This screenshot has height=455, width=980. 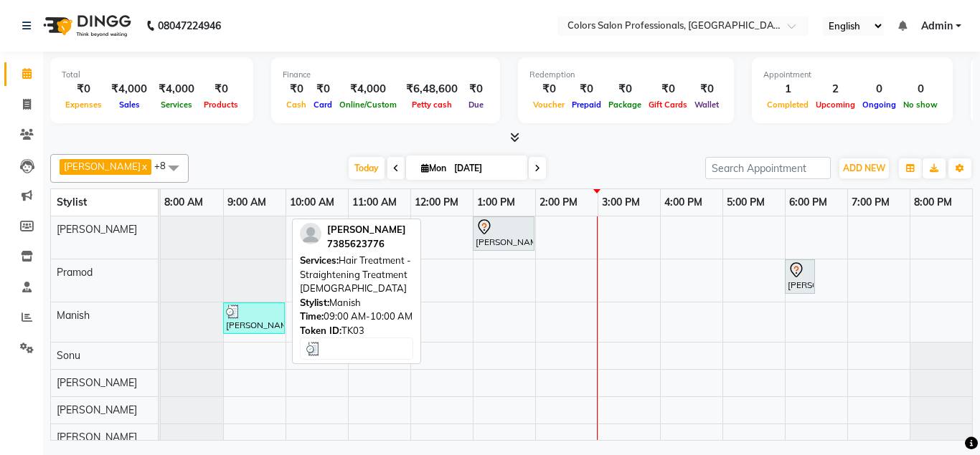 I want to click on span: Admin, so click(x=938, y=26).